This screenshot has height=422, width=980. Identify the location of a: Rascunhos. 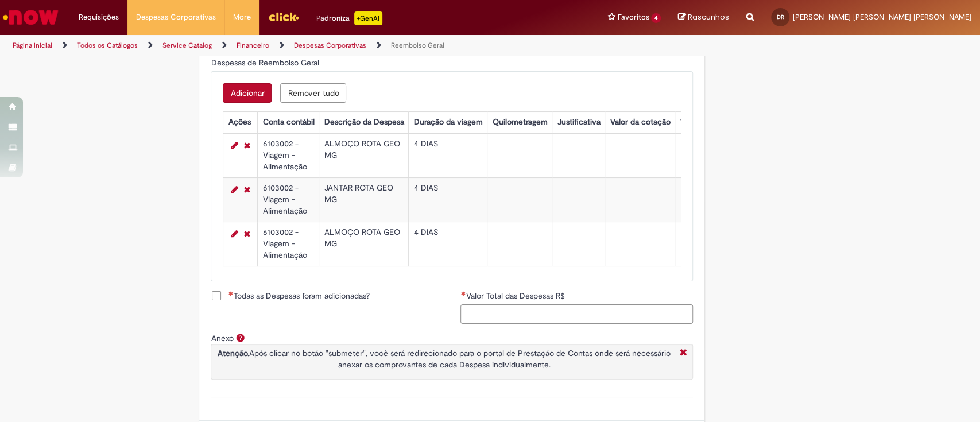
(704, 17).